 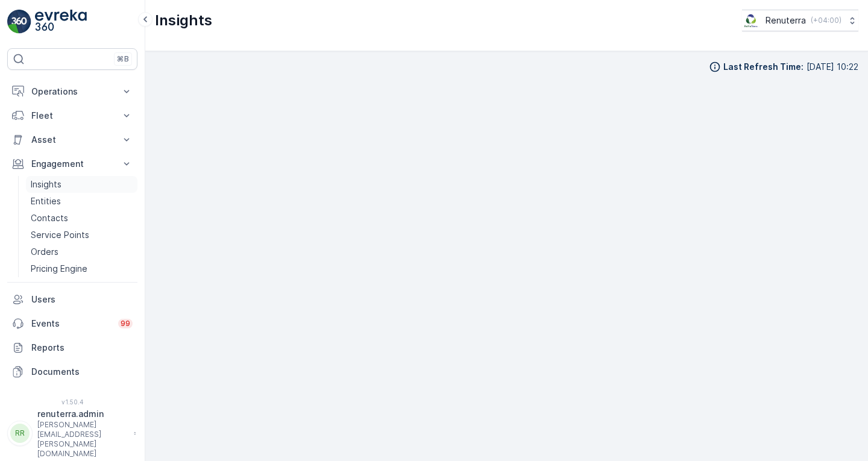 I want to click on span: v 1.50.4, so click(x=72, y=402).